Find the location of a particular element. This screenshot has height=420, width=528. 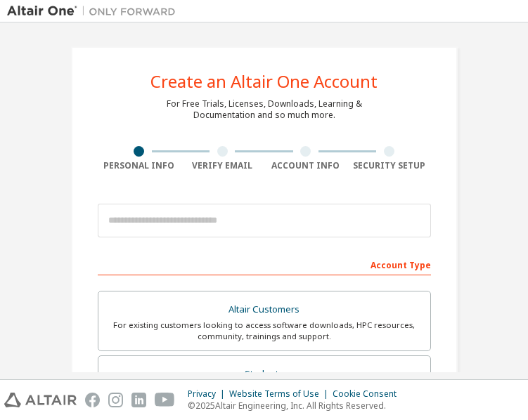

img: youtube.svg is located at coordinates (165, 400).